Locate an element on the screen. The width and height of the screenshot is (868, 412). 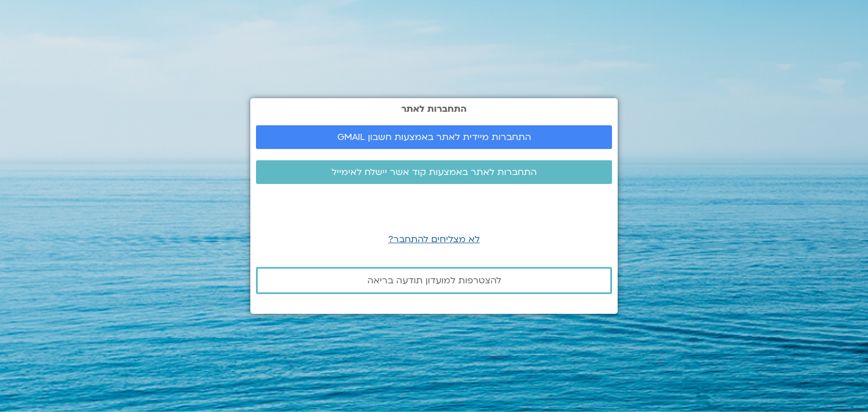
a: התחברות מיידית לאתר באמצעות חשבון GMAIL is located at coordinates (434, 137).